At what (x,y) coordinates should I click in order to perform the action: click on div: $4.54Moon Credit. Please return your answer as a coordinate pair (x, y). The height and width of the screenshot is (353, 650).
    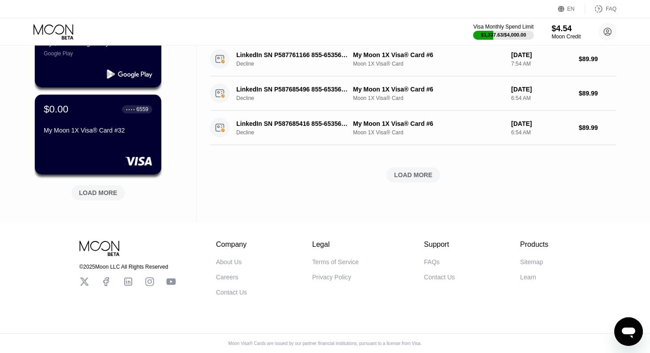
    Looking at the image, I should click on (566, 32).